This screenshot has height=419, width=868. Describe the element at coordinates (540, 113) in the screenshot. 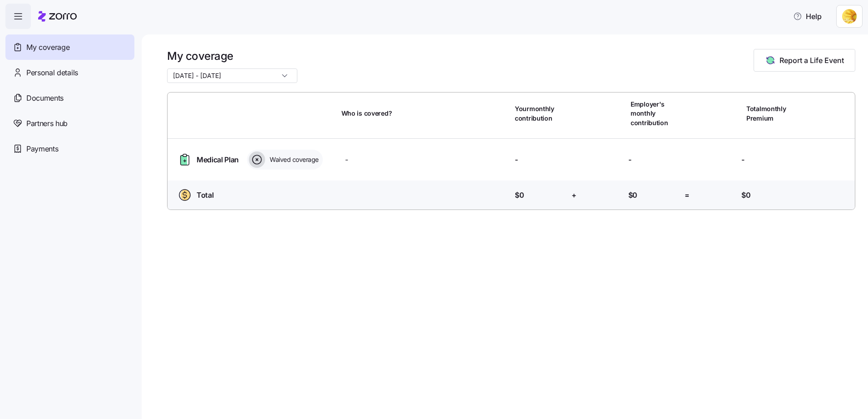

I see `span: Your monthly contribution` at that location.